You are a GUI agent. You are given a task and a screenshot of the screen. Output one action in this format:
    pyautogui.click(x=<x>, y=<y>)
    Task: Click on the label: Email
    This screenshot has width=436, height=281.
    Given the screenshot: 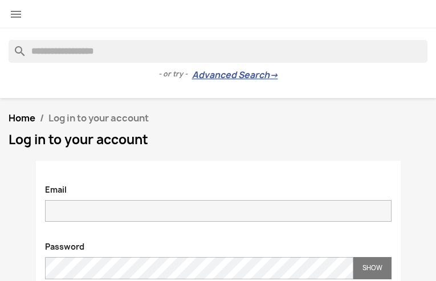 What is the action you would take?
    pyautogui.click(x=56, y=187)
    